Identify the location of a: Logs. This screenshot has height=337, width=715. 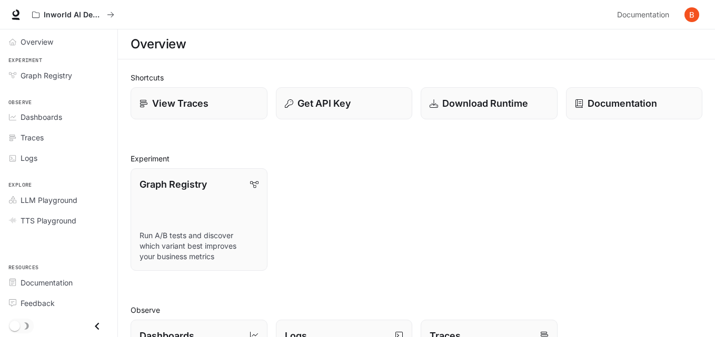
(58, 158).